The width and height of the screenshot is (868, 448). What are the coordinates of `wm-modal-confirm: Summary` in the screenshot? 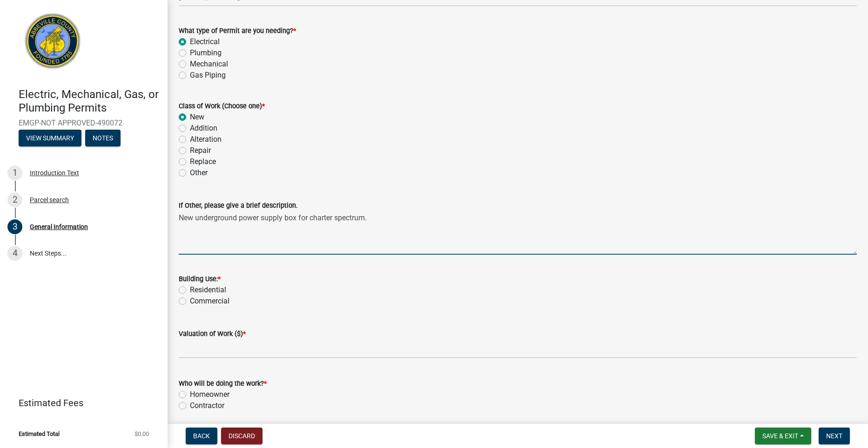 It's located at (50, 138).